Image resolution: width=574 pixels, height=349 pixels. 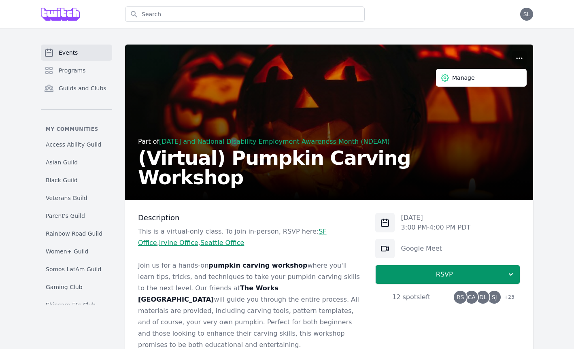 What do you see at coordinates (76, 305) in the screenshot?
I see `a: Skincare-Etc Club` at bounding box center [76, 305].